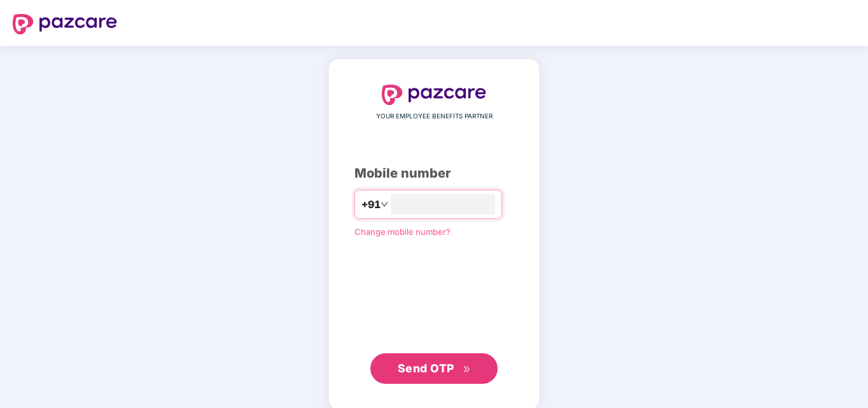 This screenshot has height=408, width=868. Describe the element at coordinates (402, 232) in the screenshot. I see `a: Change mobile number?` at that location.